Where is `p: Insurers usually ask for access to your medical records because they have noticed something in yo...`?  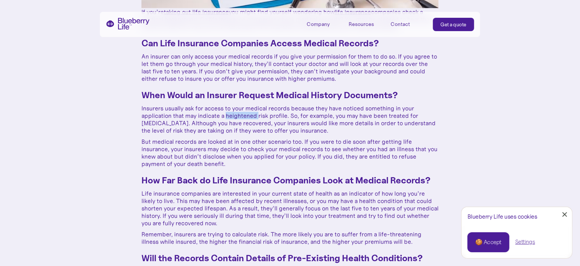
p: Insurers usually ask for access to your medical records because they have noticed something in yo... is located at coordinates (290, 119).